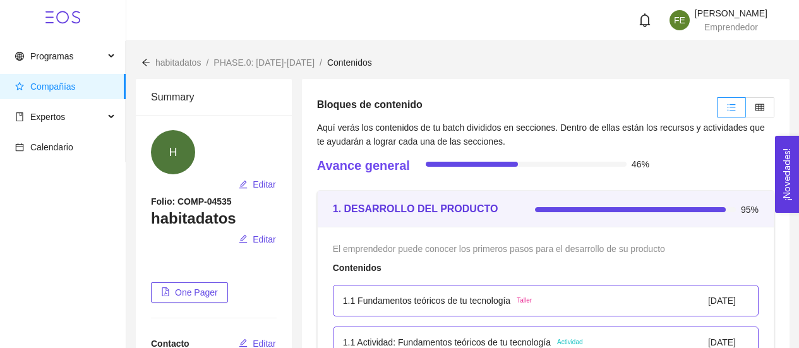 This screenshot has width=799, height=348. I want to click on div: Summary, so click(213, 97).